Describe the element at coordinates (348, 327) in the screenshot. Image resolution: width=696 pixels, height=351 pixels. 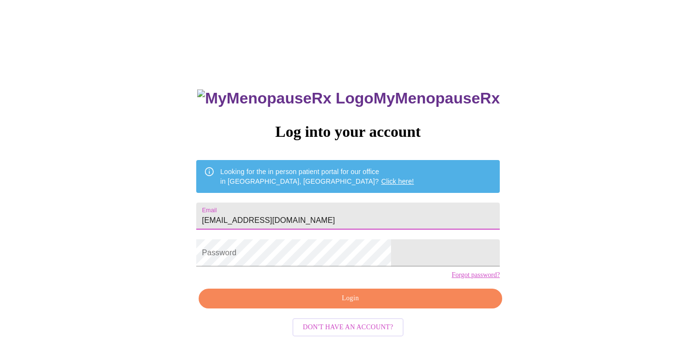
I see `span: Don't have an account?` at that location.